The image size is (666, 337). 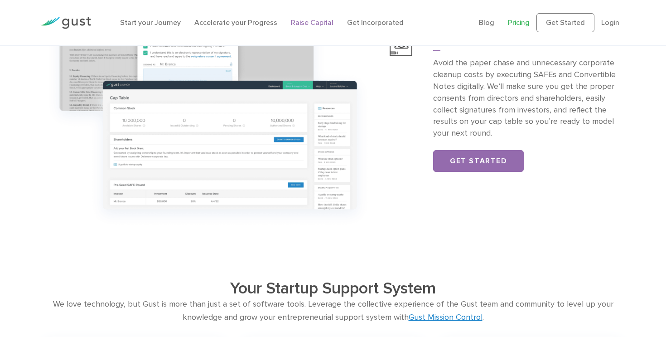 What do you see at coordinates (375, 22) in the screenshot?
I see `a: Get Incorporated` at bounding box center [375, 22].